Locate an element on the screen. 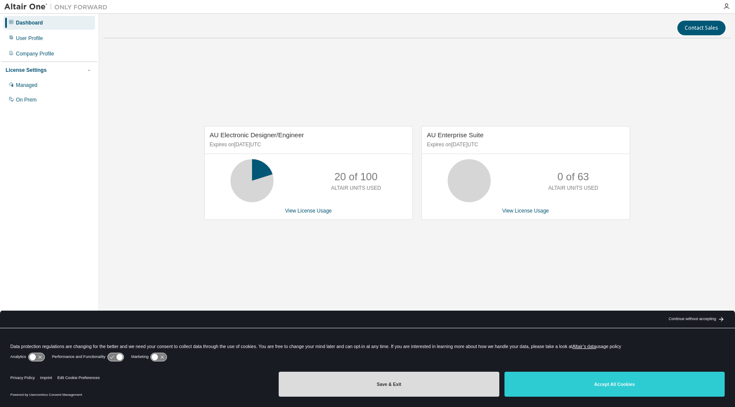 This screenshot has height=407, width=735. div: On Prem is located at coordinates (26, 100).